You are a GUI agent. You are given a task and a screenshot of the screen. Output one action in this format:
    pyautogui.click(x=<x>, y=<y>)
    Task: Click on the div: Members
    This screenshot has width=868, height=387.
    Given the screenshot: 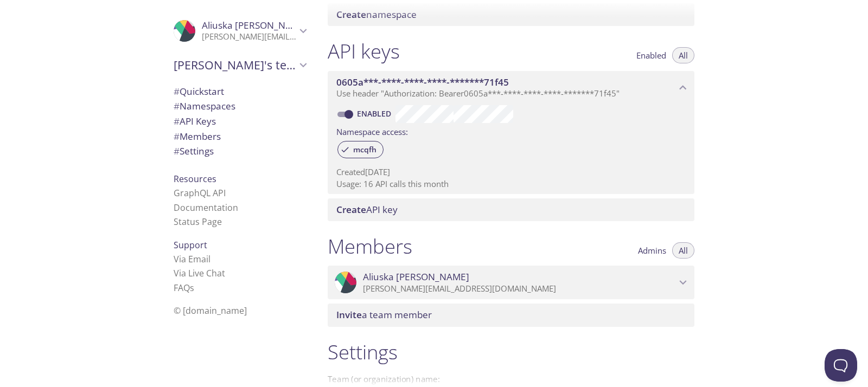 What is the action you would take?
    pyautogui.click(x=240, y=137)
    